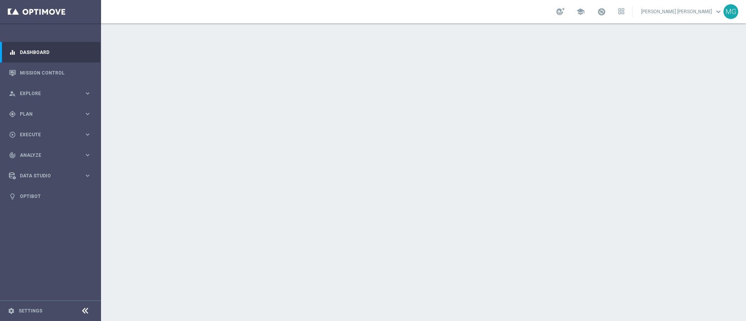  I want to click on button: gps_fixed Plan keyboard_arrow_right, so click(50, 114).